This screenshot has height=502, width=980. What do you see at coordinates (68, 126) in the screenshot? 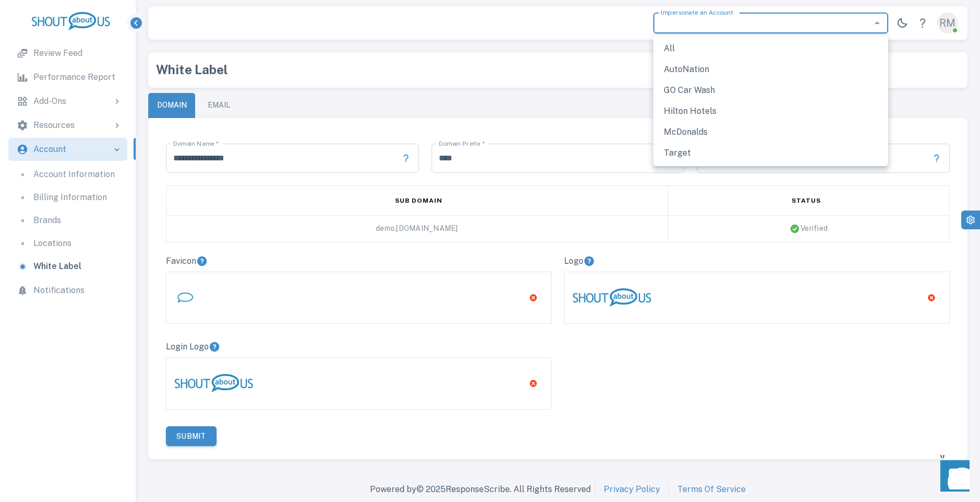
I see `div: Resources` at bounding box center [68, 126].